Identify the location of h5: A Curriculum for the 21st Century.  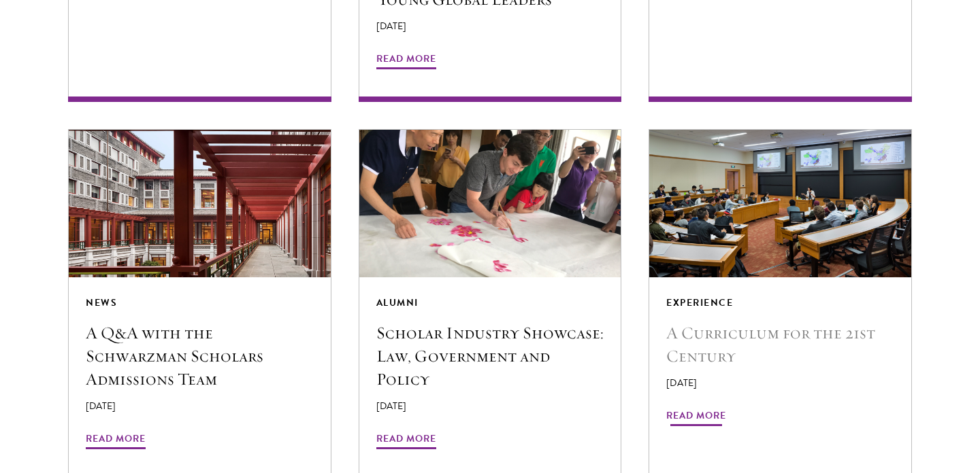
(780, 345).